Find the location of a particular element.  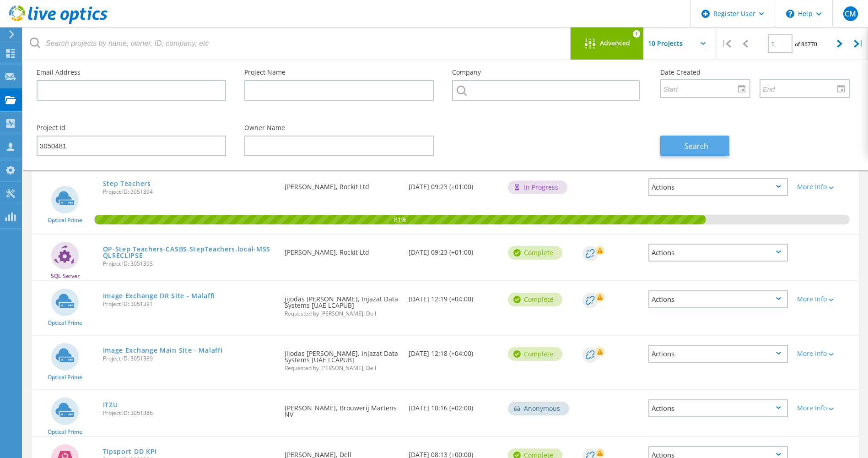

span: Project ID: 3051386 is located at coordinates (189, 413).